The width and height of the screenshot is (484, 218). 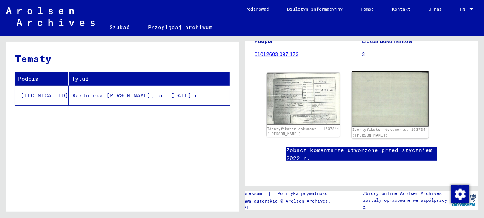 What do you see at coordinates (149, 79) in the screenshot?
I see `th: Tytuł` at bounding box center [149, 79].